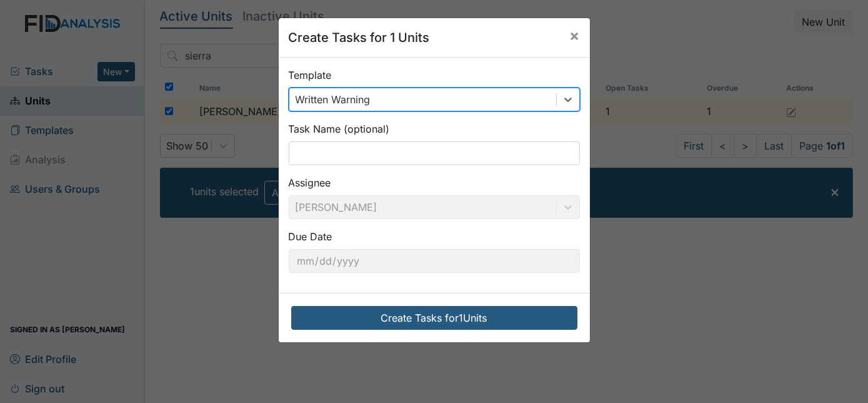 This screenshot has height=403, width=868. What do you see at coordinates (359, 37) in the screenshot?
I see `h5: Create Tasks for 1 Units` at bounding box center [359, 37].